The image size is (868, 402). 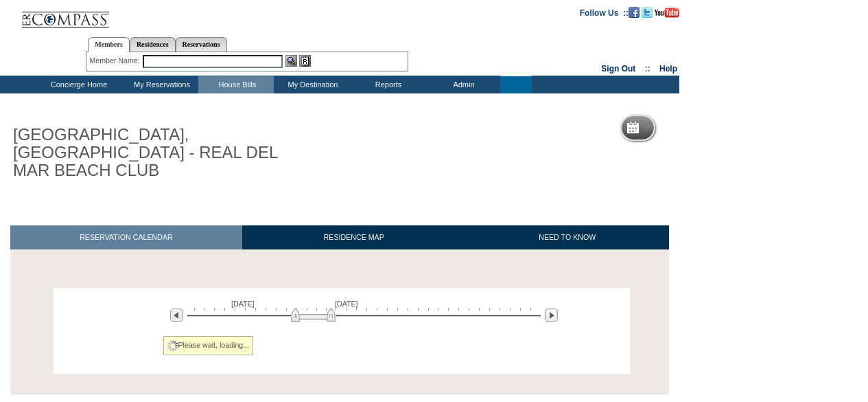 I want to click on td: My Destination, so click(x=311, y=84).